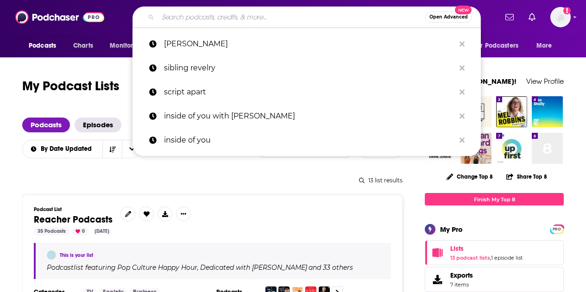 This screenshot has width=586, height=292. I want to click on img: The Mel Robbins Podcast, so click(512, 112).